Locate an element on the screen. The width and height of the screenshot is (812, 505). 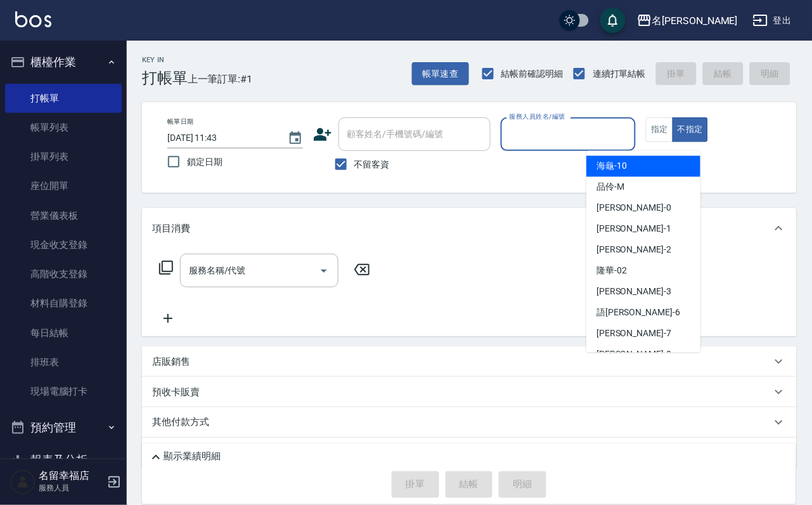
div: 預收卡販賣 is located at coordinates (469, 392).